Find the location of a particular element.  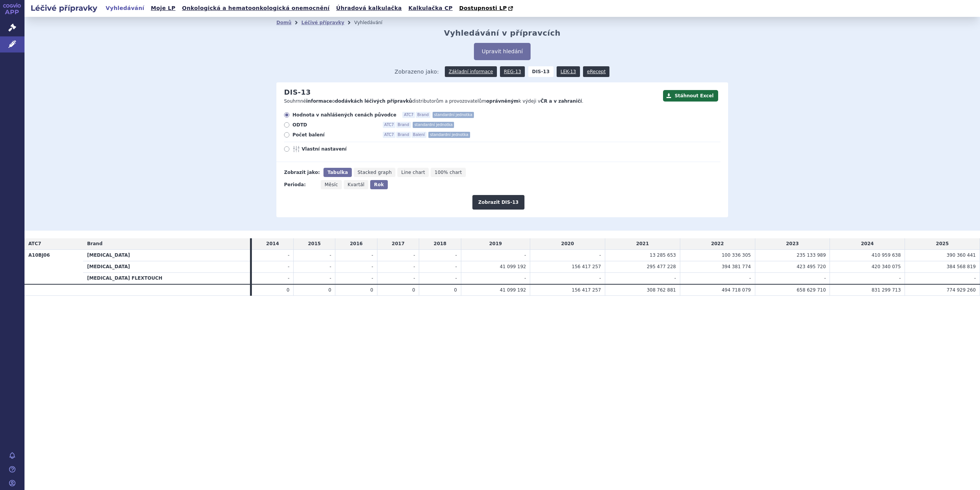

a: LEK-13 is located at coordinates (568, 71).